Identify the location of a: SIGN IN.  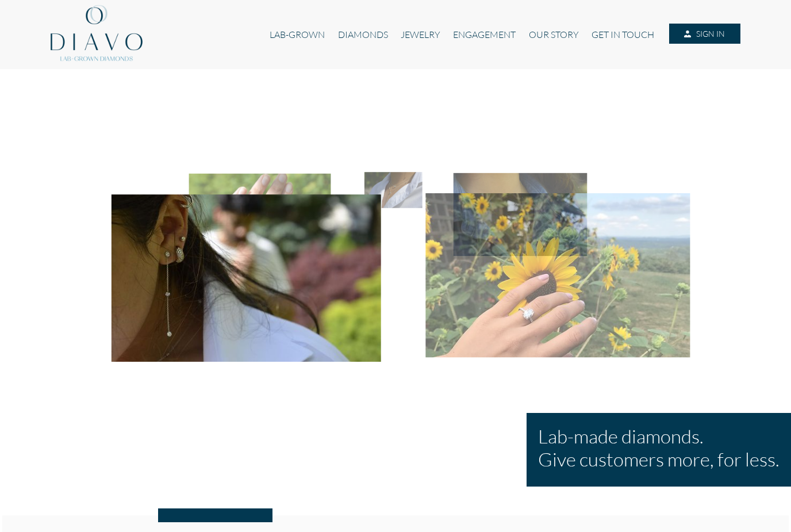
(704, 34).